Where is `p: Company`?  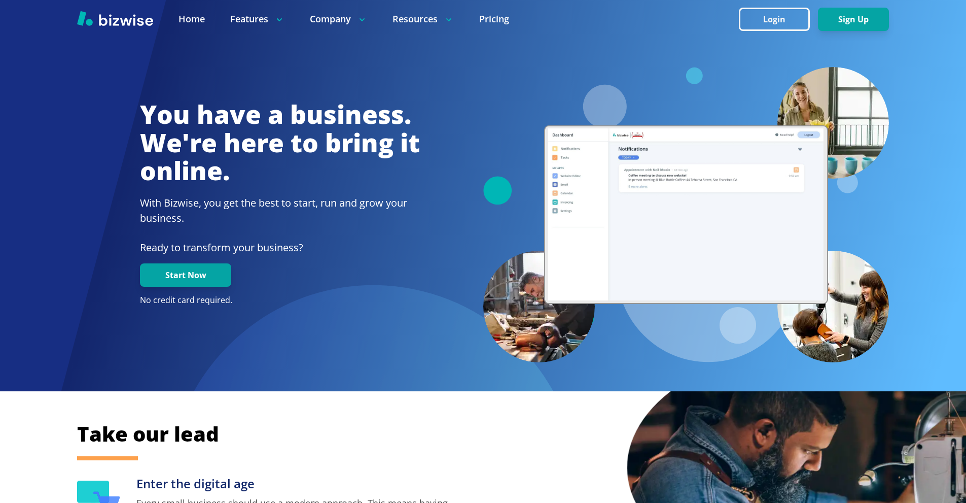
p: Company is located at coordinates (338, 19).